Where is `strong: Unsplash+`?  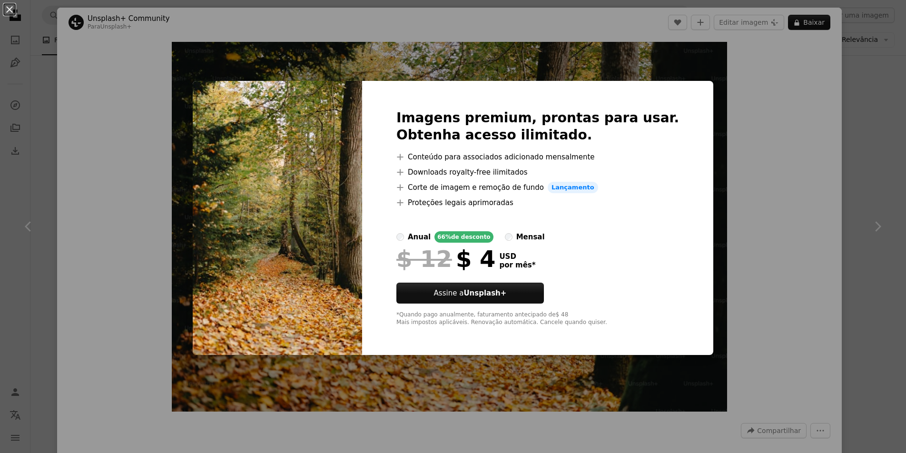
strong: Unsplash+ is located at coordinates (485, 293).